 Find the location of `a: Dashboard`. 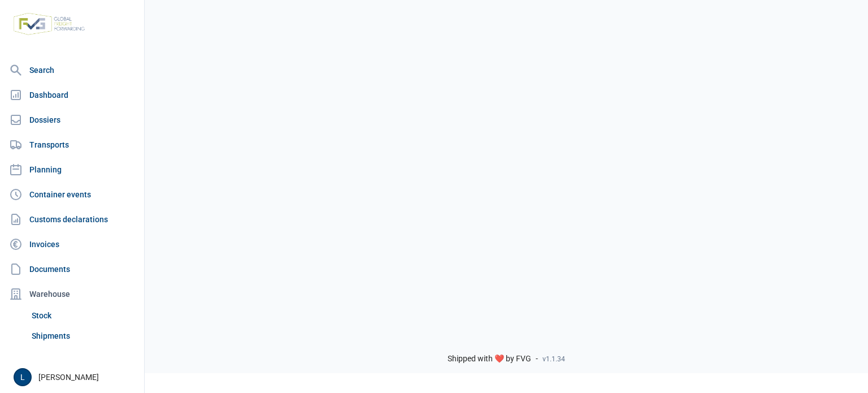

a: Dashboard is located at coordinates (72, 95).